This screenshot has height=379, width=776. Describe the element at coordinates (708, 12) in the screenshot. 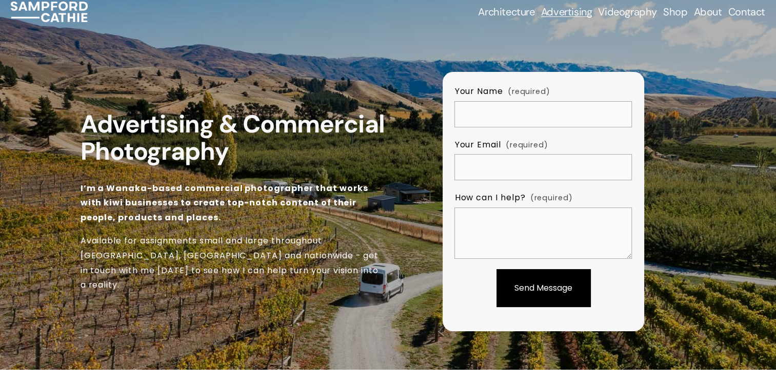

I see `a: About` at that location.